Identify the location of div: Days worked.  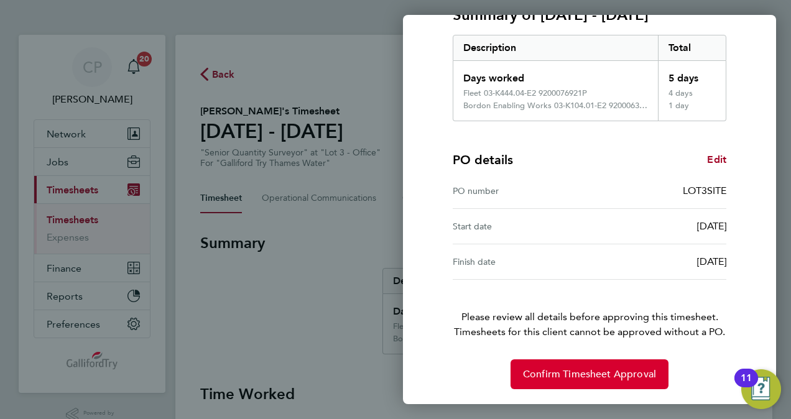
(555, 75).